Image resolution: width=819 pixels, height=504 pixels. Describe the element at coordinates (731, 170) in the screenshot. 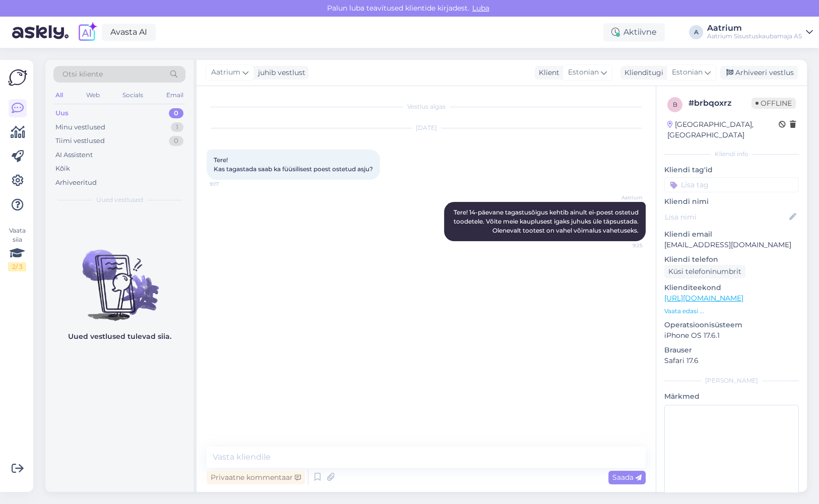

I see `p: Kliendi tag'id` at that location.